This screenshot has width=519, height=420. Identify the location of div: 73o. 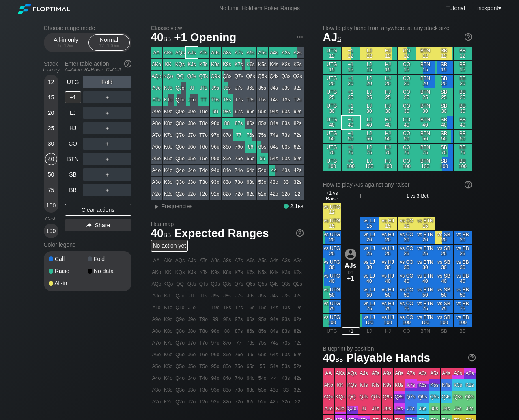
(239, 182).